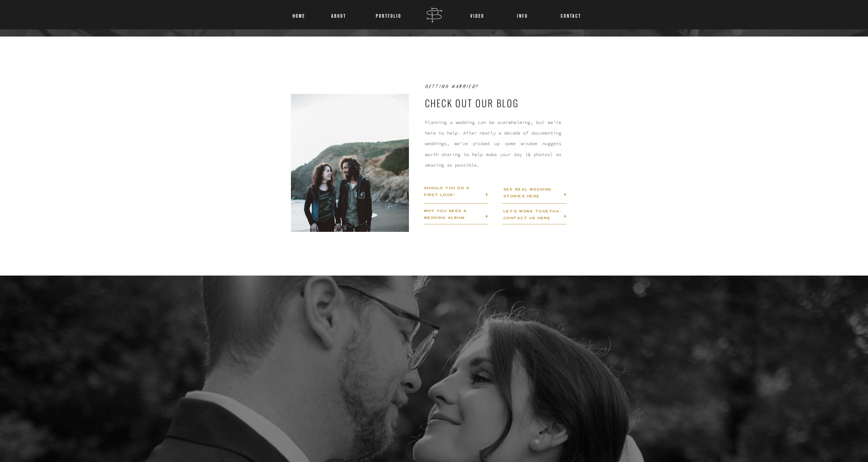 The width and height of the screenshot is (868, 462). I want to click on h3: SEE REAL WEDDING STORIES HERE, so click(529, 190).